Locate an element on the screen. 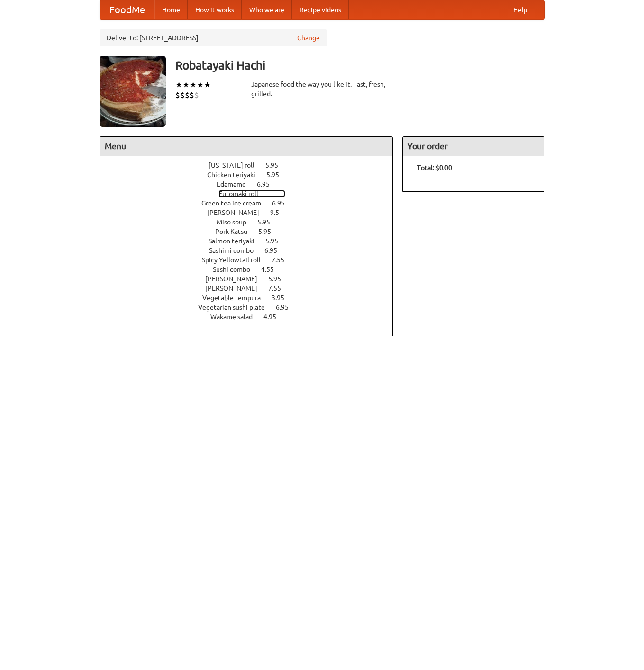 This screenshot has height=670, width=644. a: How it works is located at coordinates (214, 10).